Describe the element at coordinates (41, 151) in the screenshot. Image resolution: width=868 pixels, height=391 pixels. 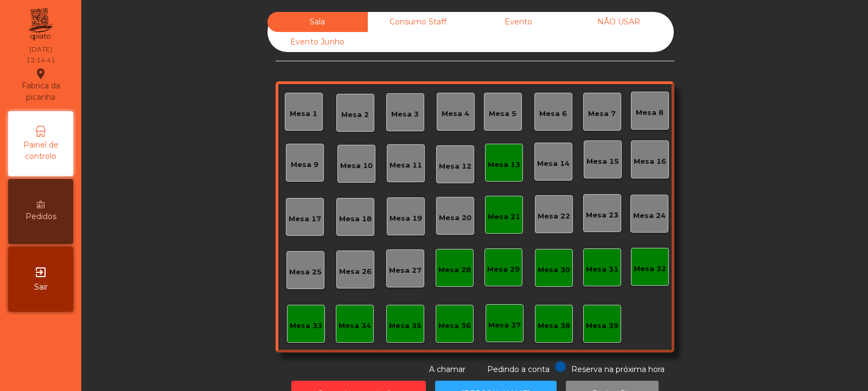
I see `span: Painel de controlo` at that location.